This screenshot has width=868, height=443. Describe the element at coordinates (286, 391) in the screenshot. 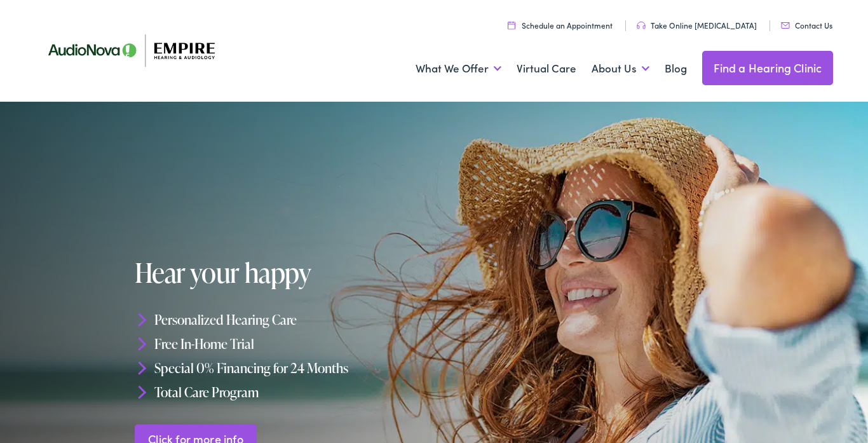

I see `li: Total Care Program` at that location.